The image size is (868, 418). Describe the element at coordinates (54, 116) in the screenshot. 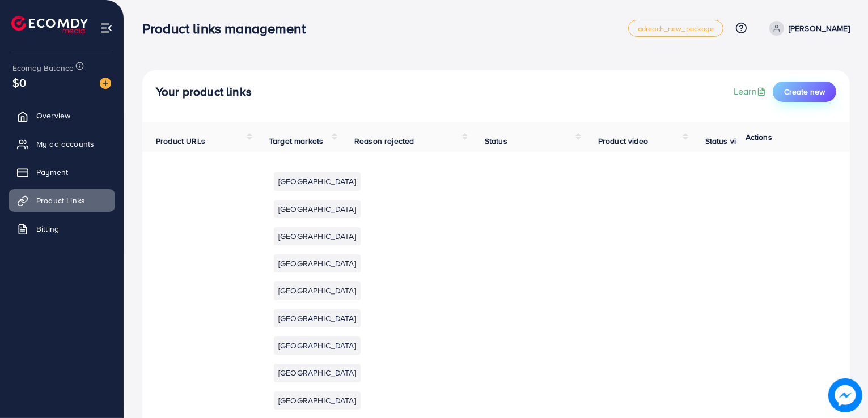

I see `span: Overview` at that location.